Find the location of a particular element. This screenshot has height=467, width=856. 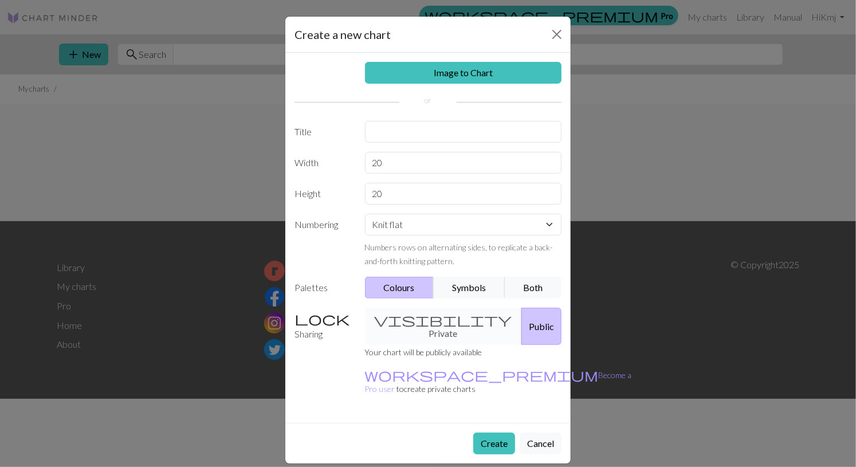

button: Both is located at coordinates (534, 288).